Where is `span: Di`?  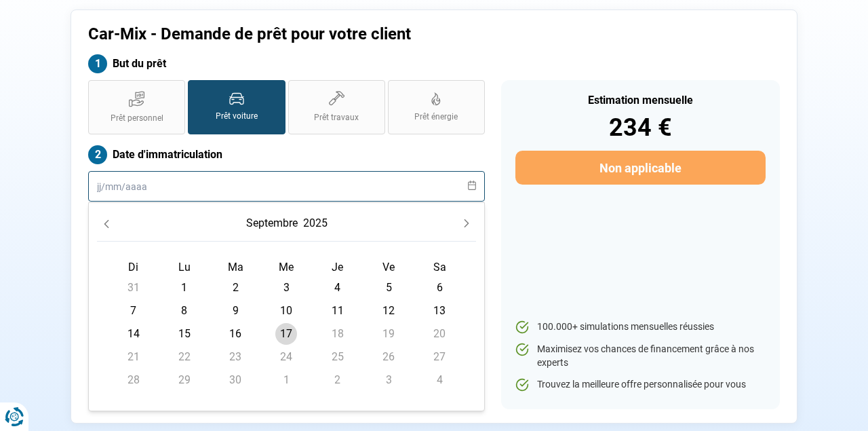 span: Di is located at coordinates (133, 266).